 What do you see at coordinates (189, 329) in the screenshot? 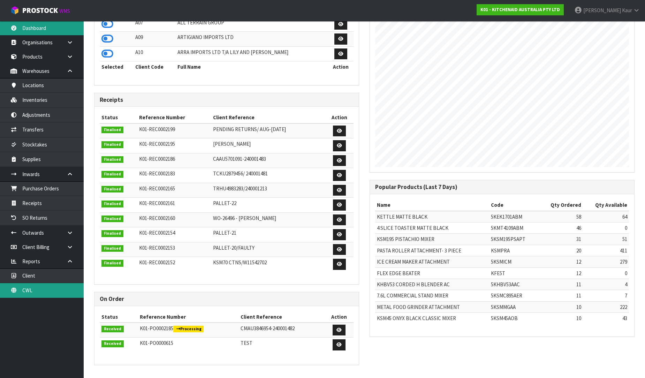
I see `span: Processing` at bounding box center [189, 329].